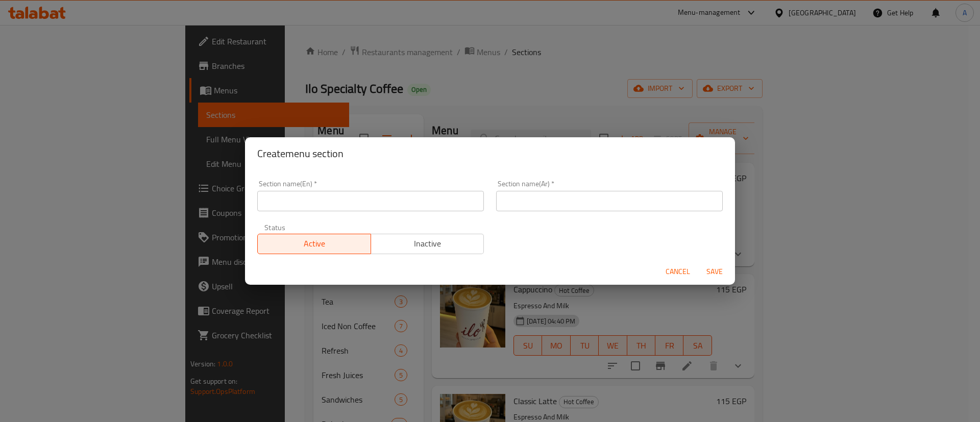 This screenshot has height=422, width=980. I want to click on span: Inactive, so click(427, 244).